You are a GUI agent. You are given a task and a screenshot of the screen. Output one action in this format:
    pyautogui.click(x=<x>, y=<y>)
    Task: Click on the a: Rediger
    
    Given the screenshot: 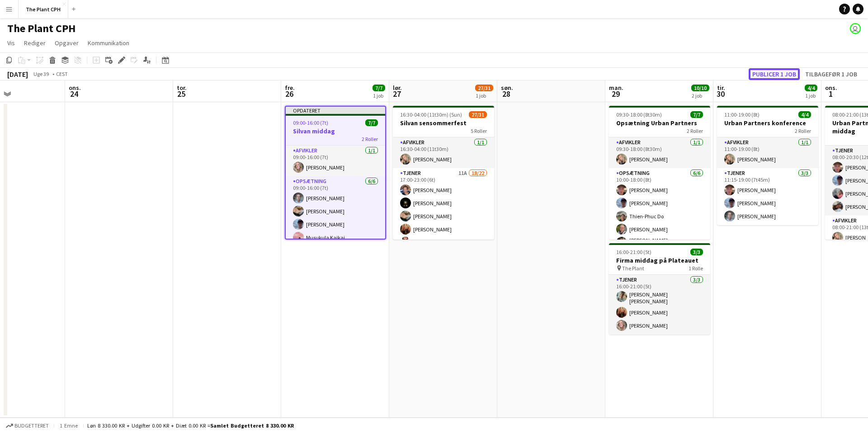 What is the action you would take?
    pyautogui.click(x=35, y=43)
    